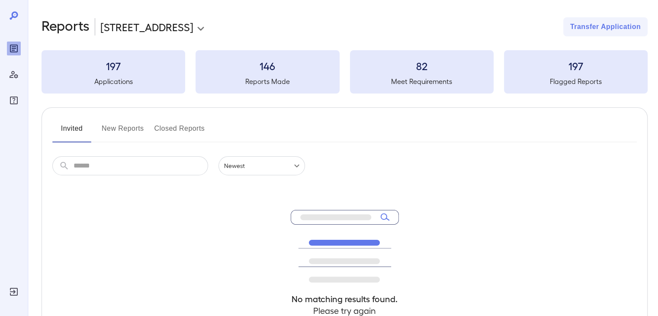 The image size is (658, 316). I want to click on div: Reports, so click(14, 48).